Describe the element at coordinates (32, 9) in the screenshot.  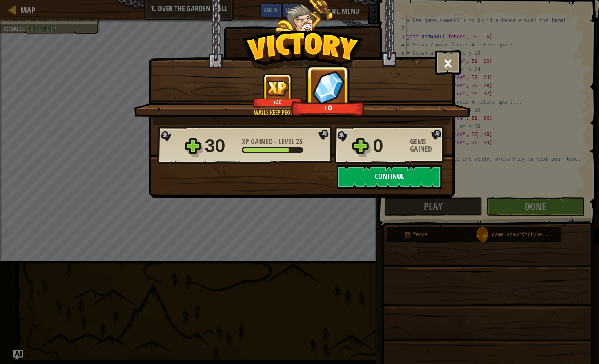
I see `span: Hi. Need any help?` at that location.